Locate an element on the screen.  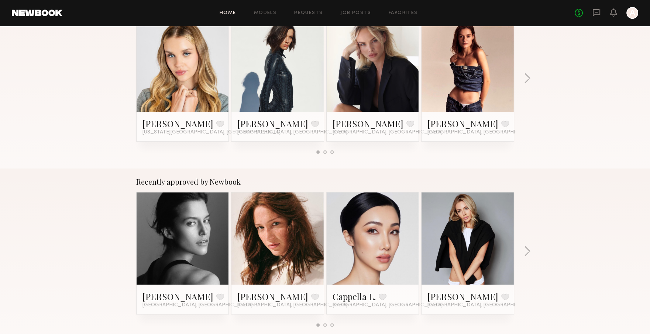
a: Home is located at coordinates (228, 13).